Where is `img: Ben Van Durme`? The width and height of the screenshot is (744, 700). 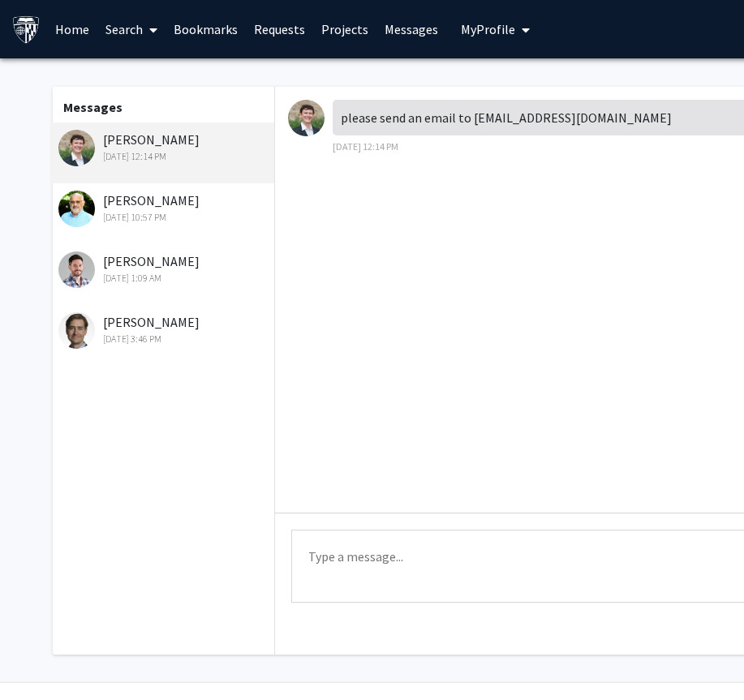 img: Ben Van Durme is located at coordinates (76, 330).